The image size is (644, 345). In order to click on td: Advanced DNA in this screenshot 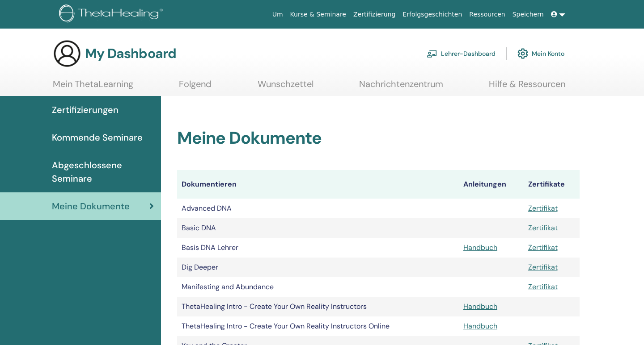, I will do `click(318, 209)`.